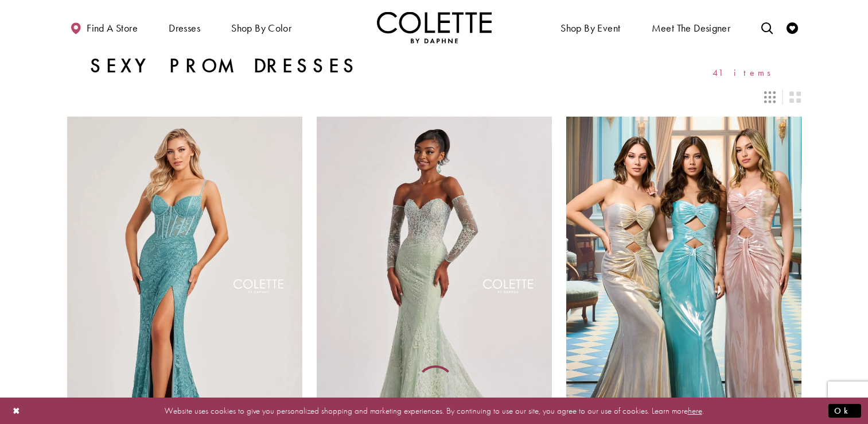 Image resolution: width=868 pixels, height=424 pixels. I want to click on span: Meet the designer, so click(691, 28).